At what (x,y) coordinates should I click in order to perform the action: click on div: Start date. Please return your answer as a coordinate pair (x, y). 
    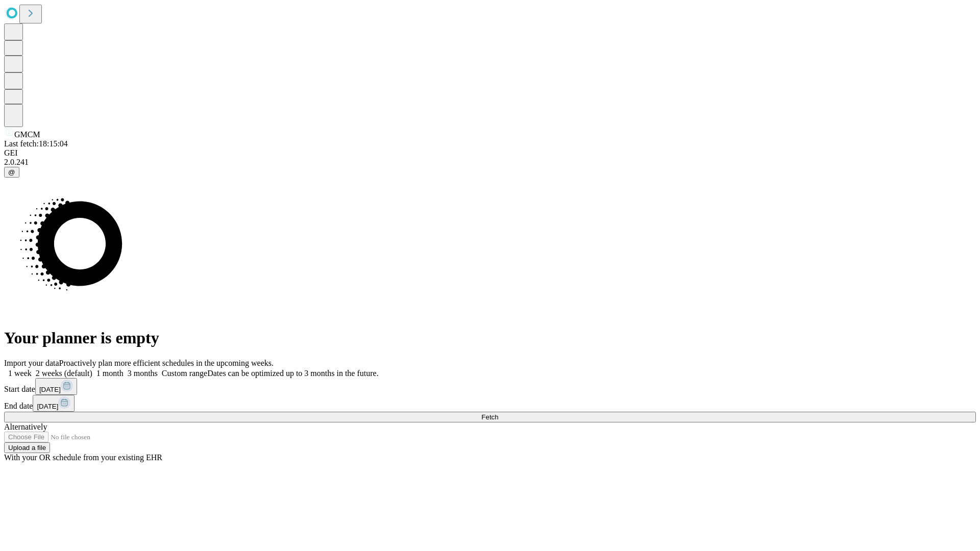
    Looking at the image, I should click on (490, 386).